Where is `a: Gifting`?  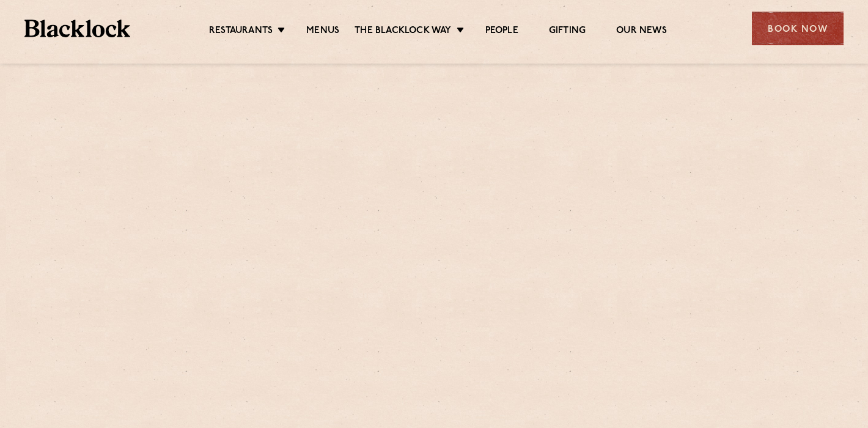
a: Gifting is located at coordinates (567, 32).